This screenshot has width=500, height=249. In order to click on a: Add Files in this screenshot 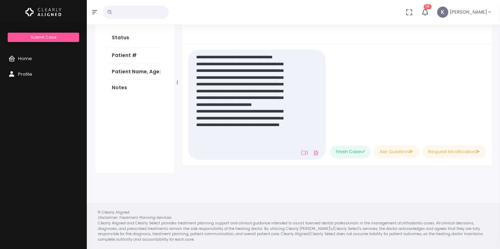, I will do `click(316, 153)`.